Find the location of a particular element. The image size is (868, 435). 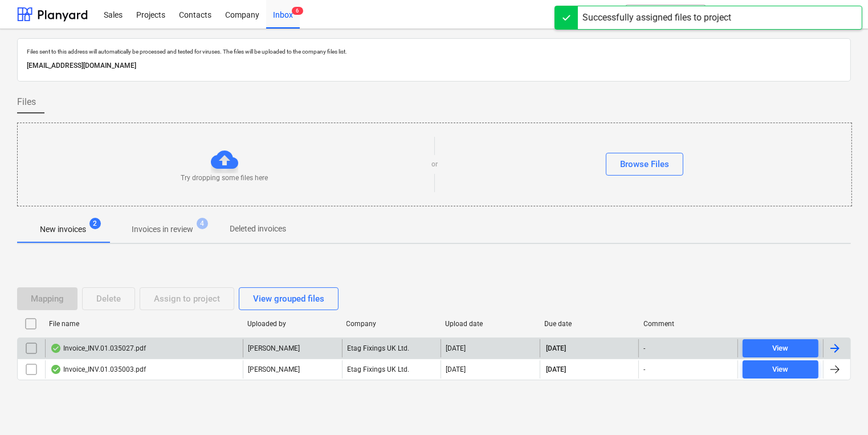

span: Files is located at coordinates (26, 102).